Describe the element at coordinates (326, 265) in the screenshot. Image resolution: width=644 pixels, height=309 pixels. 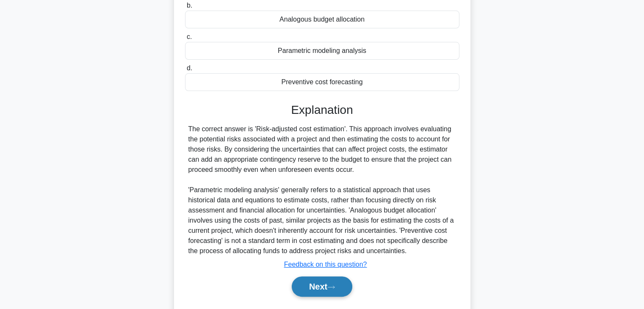
I see `a: Feedback on this question?` at that location.